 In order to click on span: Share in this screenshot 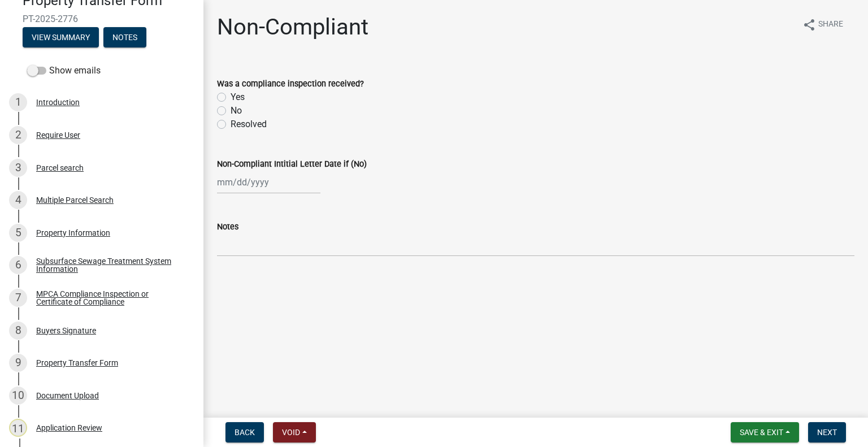, I will do `click(831, 25)`.